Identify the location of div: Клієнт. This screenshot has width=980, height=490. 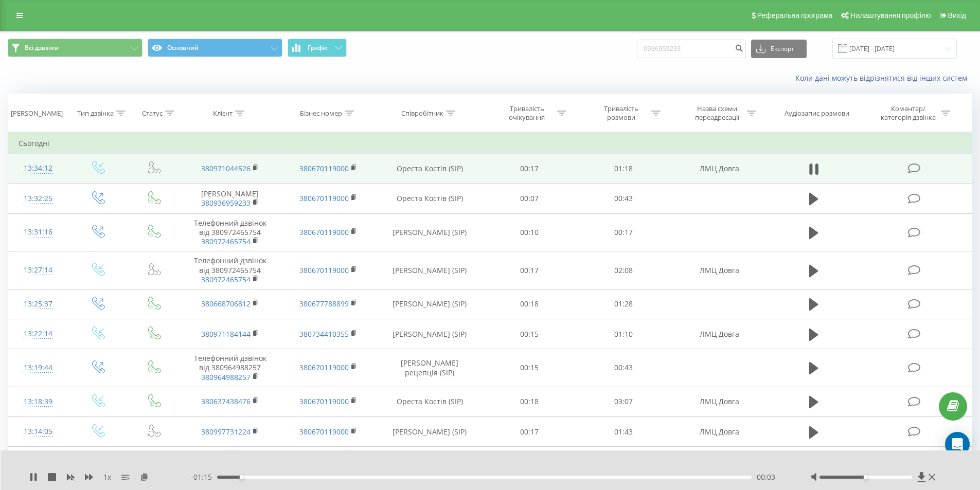
(222, 113).